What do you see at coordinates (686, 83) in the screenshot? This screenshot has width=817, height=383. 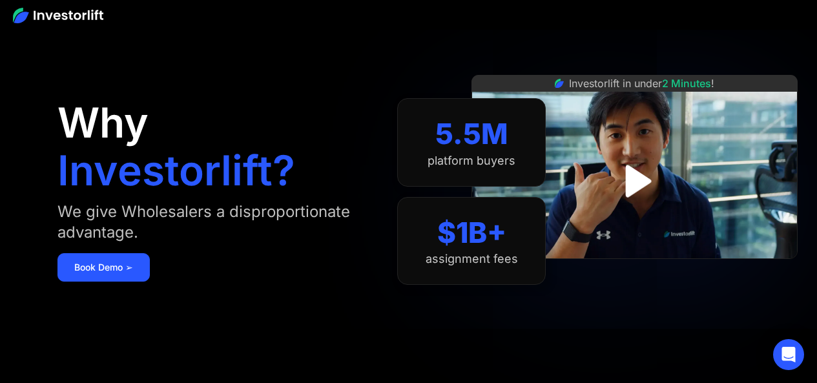 I see `span: 2 Minutes` at bounding box center [686, 83].